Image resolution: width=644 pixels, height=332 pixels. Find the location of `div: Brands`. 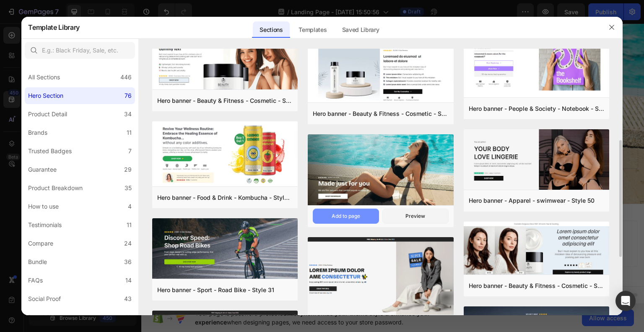

div: Brands is located at coordinates (38, 132).